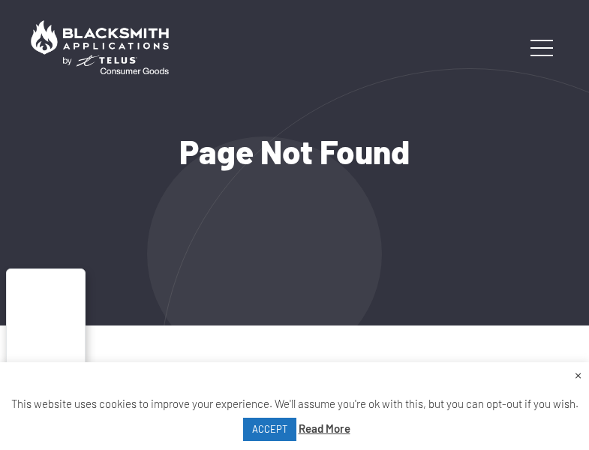  I want to click on a: ACCEPT, so click(269, 429).